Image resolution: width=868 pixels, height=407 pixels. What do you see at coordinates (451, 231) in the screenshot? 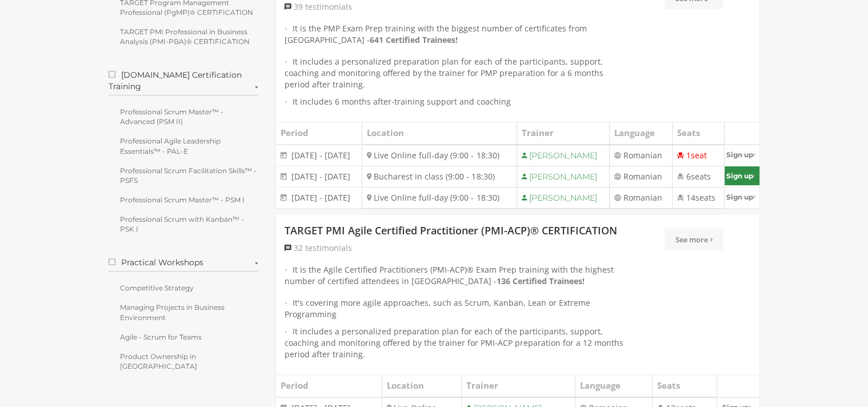
I see `a: TARGET PMI Agile Certified Practitioner (PMI-ACP)® CERTIFICATION` at bounding box center [451, 231].